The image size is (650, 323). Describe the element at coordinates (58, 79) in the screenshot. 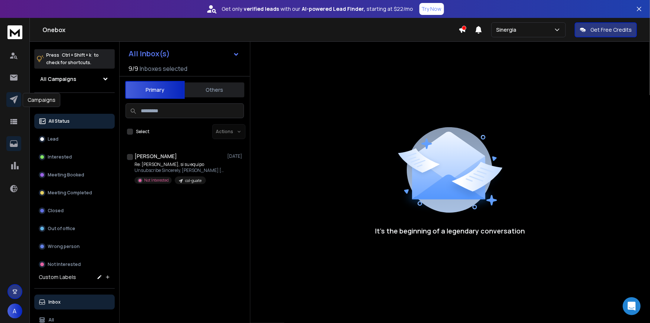

I see `h1: All Campaigns` at that location.